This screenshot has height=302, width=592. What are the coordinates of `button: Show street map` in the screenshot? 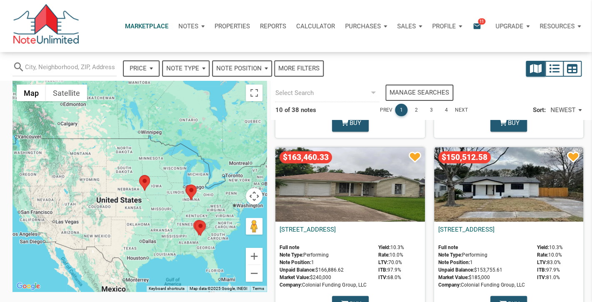 It's located at (31, 93).